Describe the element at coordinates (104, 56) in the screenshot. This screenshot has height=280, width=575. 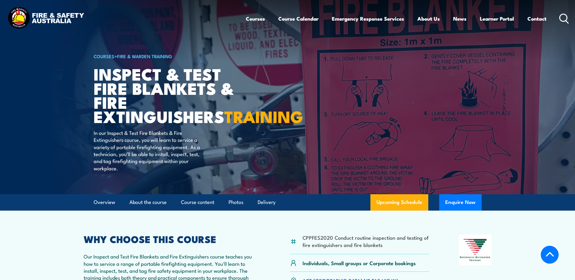
I see `a: COURSES` at that location.